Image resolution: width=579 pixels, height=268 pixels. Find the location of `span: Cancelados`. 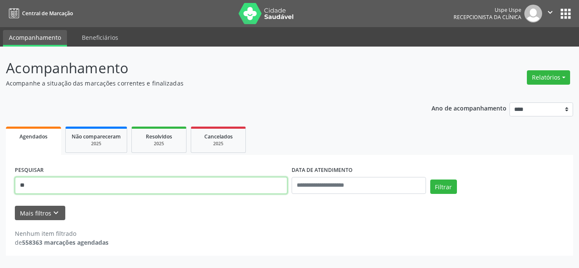

span: Cancelados is located at coordinates (218, 136).